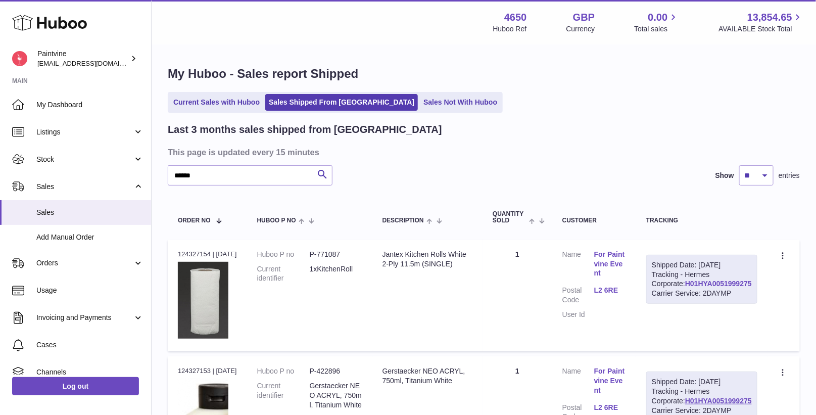 The width and height of the screenshot is (816, 415). I want to click on strong: 4650, so click(515, 17).